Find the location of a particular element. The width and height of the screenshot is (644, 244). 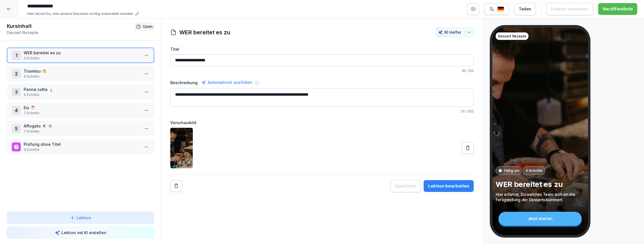

div: 5Affogato 🍨 ☕️7 Schritte is located at coordinates (80, 129).